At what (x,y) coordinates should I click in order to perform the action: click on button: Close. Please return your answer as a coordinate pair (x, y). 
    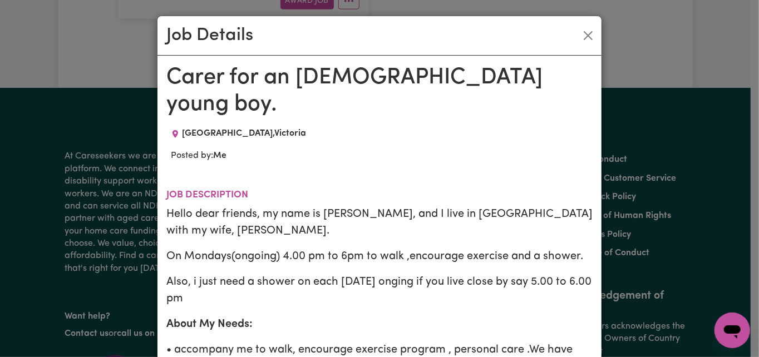
    Looking at the image, I should click on (588, 36).